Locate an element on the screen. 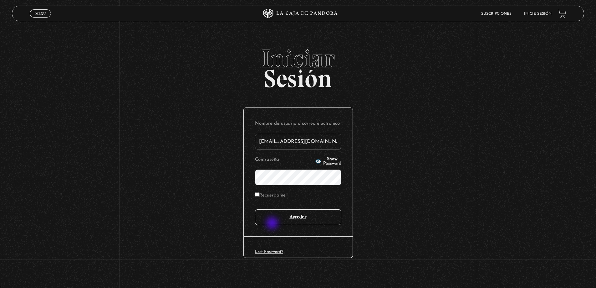 The width and height of the screenshot is (596, 288). span: Iniciar is located at coordinates (298, 59).